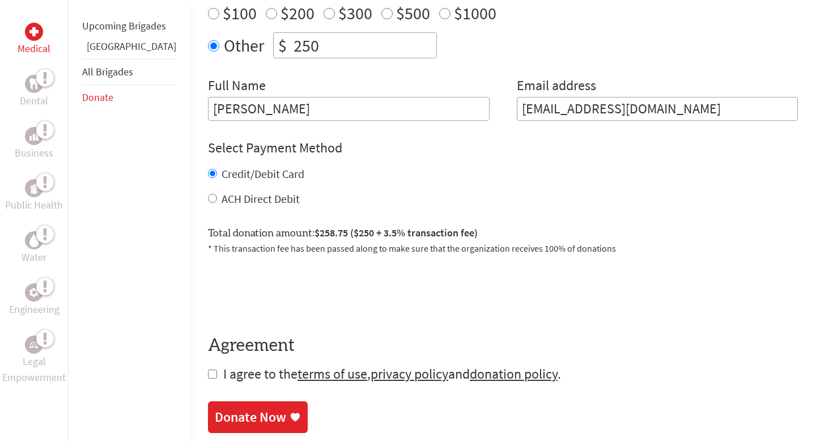 This screenshot has height=441, width=816. Describe the element at coordinates (34, 144) in the screenshot. I see `a: BusinessBusiness` at that location.